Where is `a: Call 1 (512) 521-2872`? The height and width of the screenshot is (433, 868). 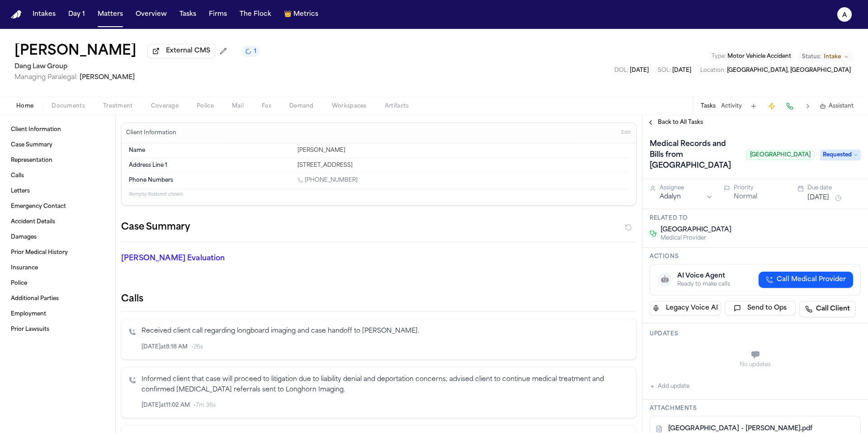
a: Call 1 (512) 521-2872 is located at coordinates (327, 180).